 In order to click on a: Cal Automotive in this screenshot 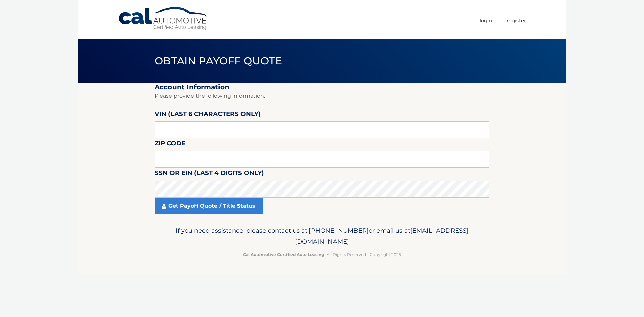, I will do `click(164, 19)`.